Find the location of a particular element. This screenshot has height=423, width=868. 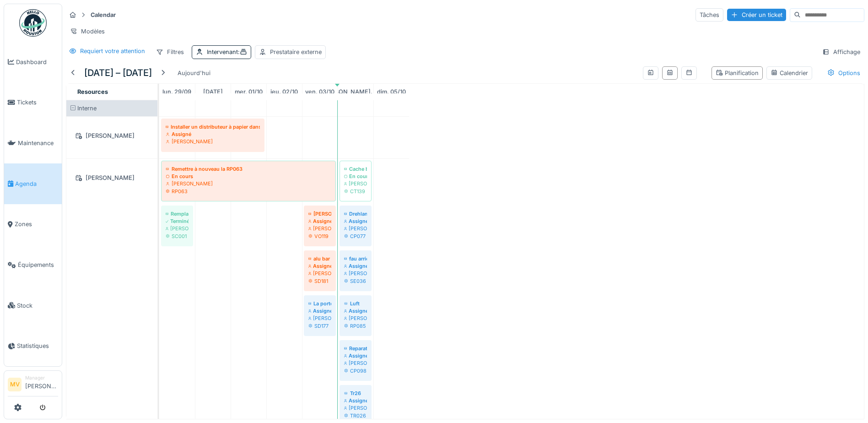

div: Terminé is located at coordinates (177, 221).